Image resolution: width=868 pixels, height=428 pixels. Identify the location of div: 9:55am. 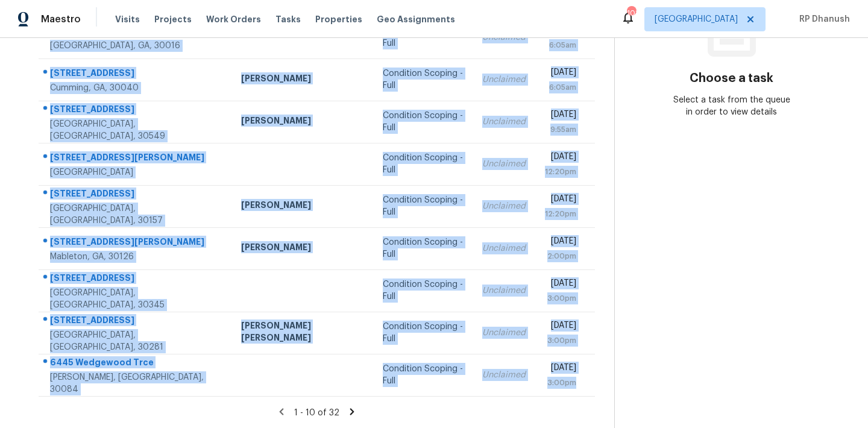
(561, 129).